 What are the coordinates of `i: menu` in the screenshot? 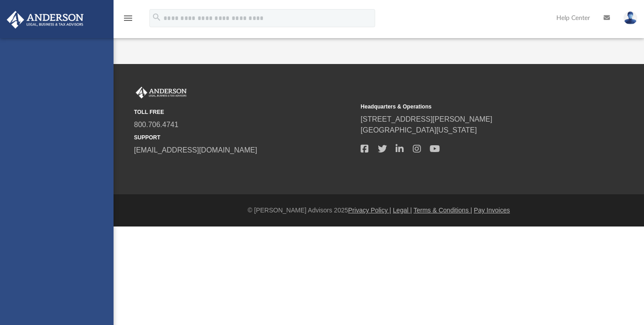 It's located at (128, 19).